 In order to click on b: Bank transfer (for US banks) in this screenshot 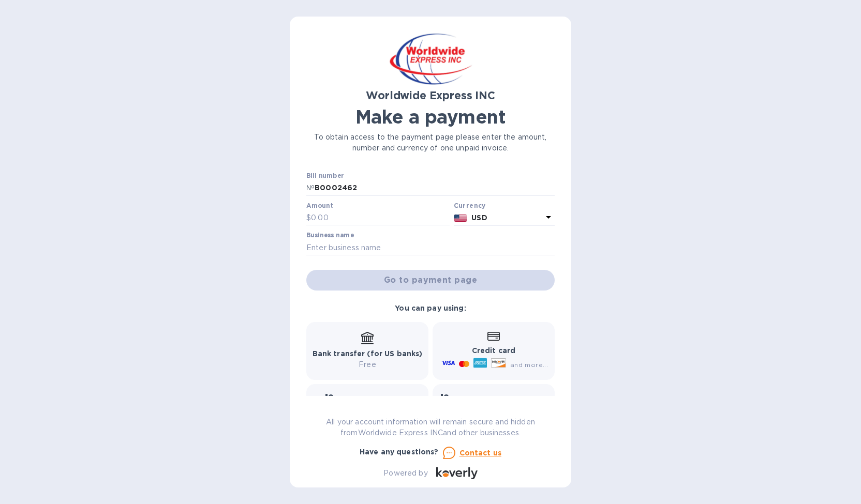, I will do `click(367, 353)`.